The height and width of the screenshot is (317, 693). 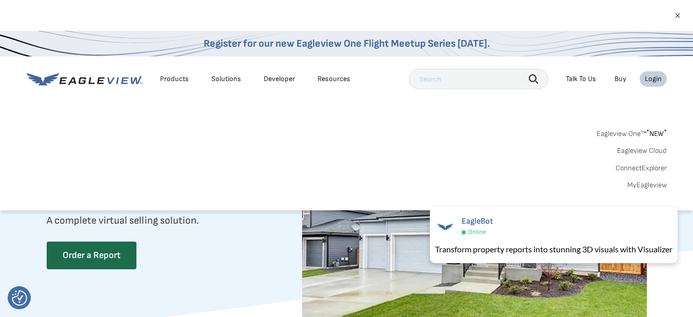 I want to click on a: Eagleview One™*NEW*, so click(x=632, y=132).